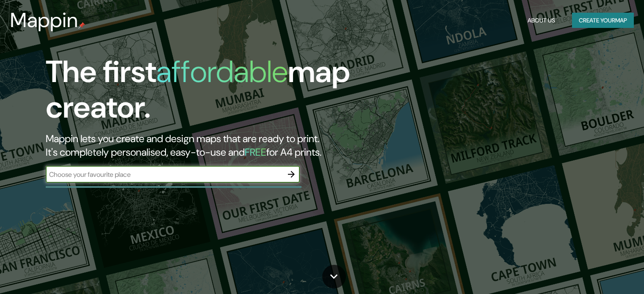 This screenshot has width=644, height=294. What do you see at coordinates (541, 21) in the screenshot?
I see `button: About Us` at bounding box center [541, 21].